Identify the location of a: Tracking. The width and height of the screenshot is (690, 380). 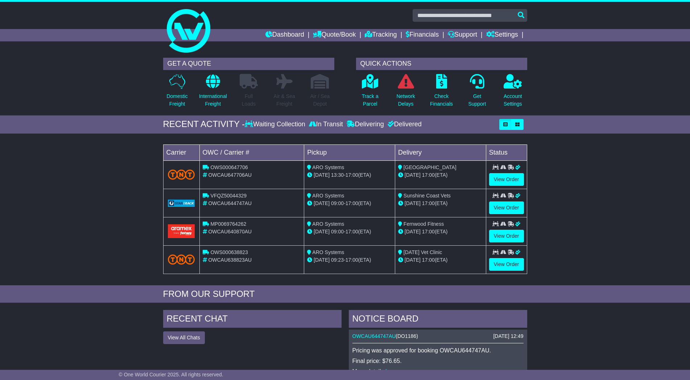
(381, 35).